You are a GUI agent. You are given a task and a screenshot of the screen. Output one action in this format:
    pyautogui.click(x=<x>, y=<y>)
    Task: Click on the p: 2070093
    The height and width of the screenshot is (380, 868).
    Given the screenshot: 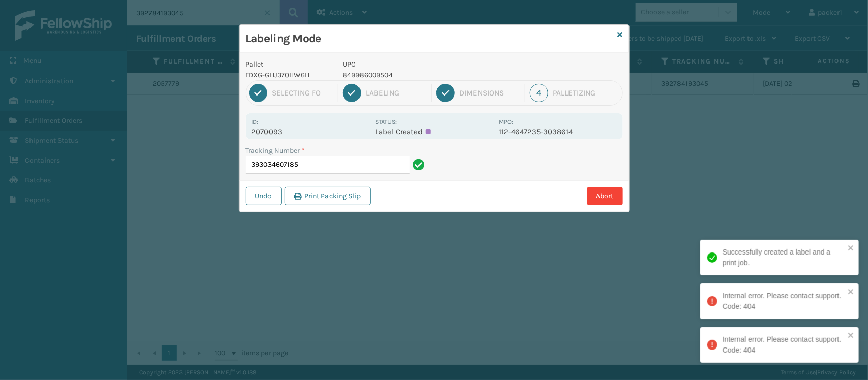 What is the action you would take?
    pyautogui.click(x=310, y=132)
    